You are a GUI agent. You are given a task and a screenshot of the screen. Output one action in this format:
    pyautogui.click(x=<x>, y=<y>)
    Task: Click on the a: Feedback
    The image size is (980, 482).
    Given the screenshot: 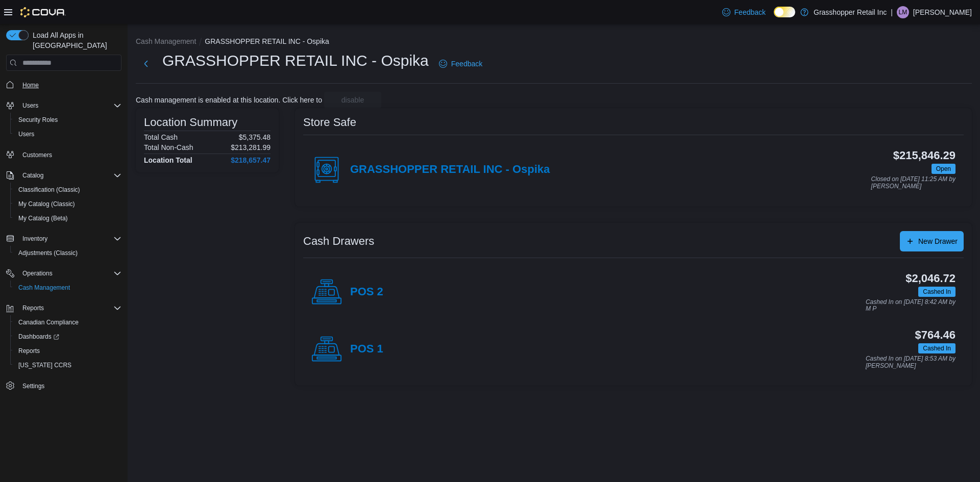 What is the action you would take?
    pyautogui.click(x=743, y=12)
    